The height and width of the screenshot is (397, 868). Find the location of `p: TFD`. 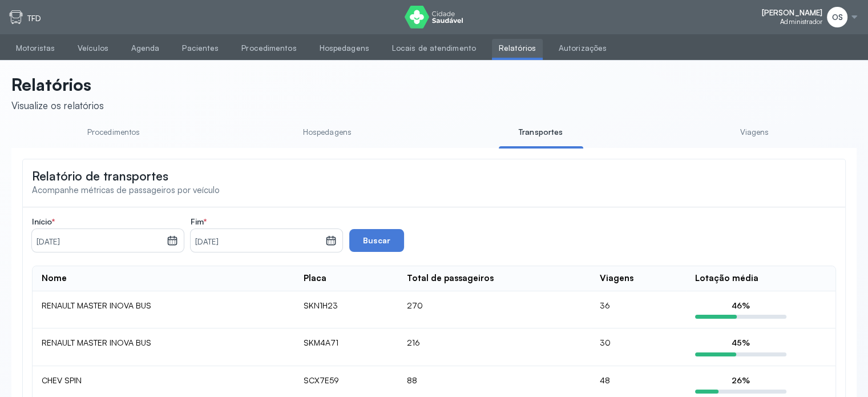

p: TFD is located at coordinates (34, 18).